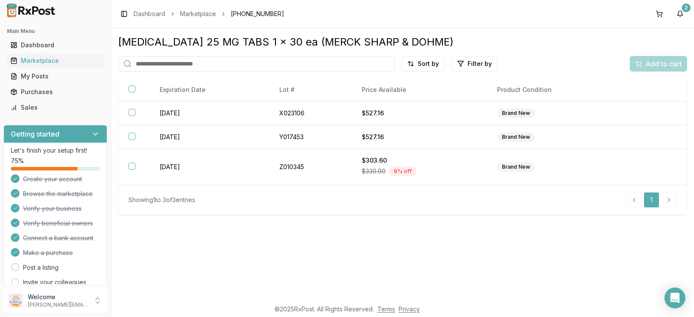 The width and height of the screenshot is (694, 317). I want to click on a: Terms, so click(386, 309).